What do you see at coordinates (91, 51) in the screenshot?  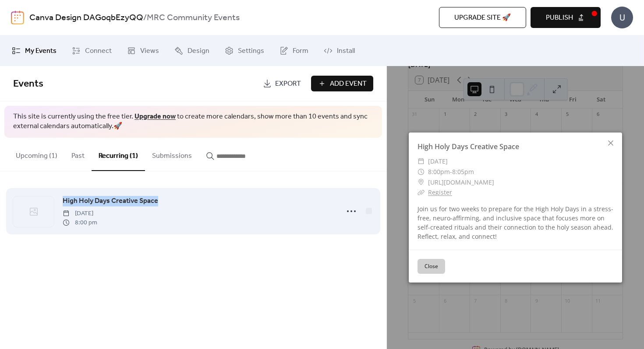 I see `a: Connect` at bounding box center [91, 51].